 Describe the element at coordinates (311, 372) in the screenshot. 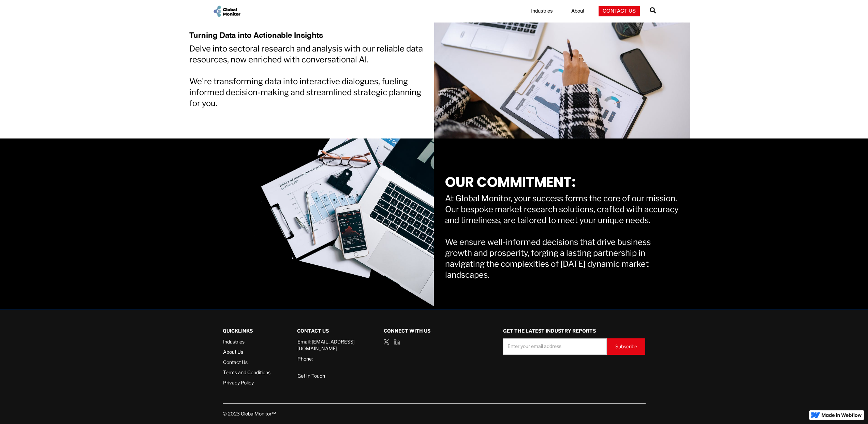

I see `a: Get In Touch` at that location.